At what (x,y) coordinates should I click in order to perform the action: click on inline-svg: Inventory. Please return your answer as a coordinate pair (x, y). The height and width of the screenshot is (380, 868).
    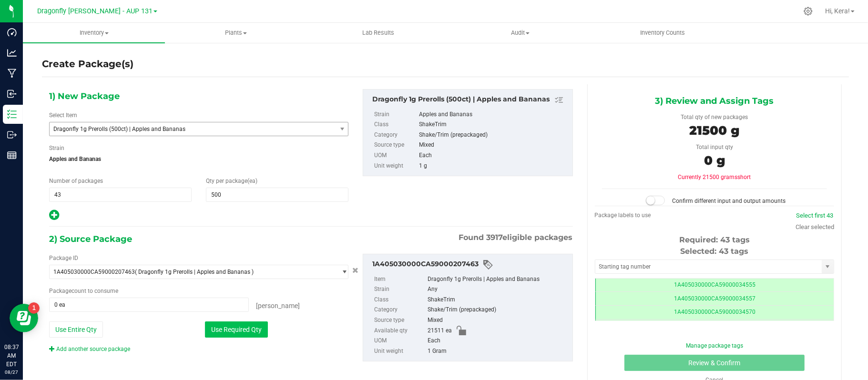
    Looking at the image, I should click on (12, 114).